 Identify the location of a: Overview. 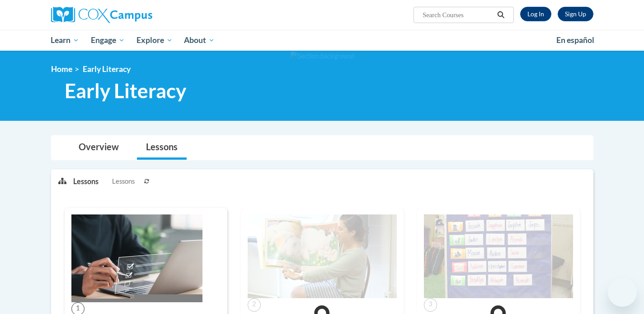
(98, 147).